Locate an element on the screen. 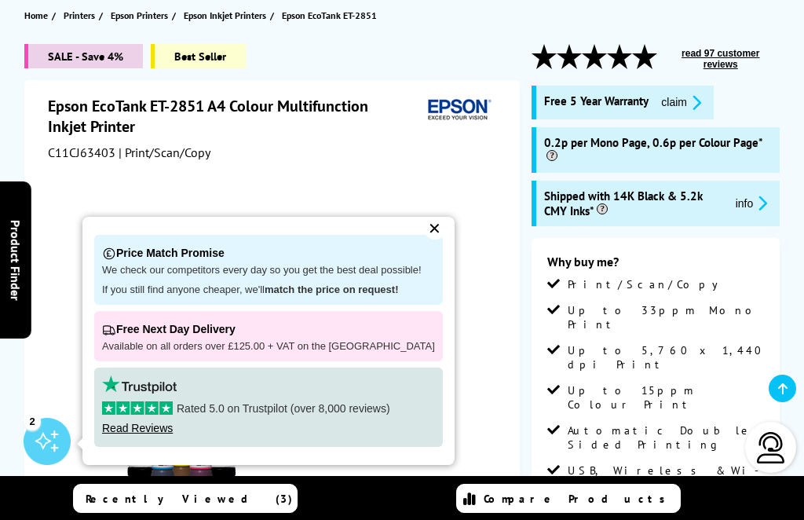  p: If you still find anyone cheaper, we'll is located at coordinates (269, 290).